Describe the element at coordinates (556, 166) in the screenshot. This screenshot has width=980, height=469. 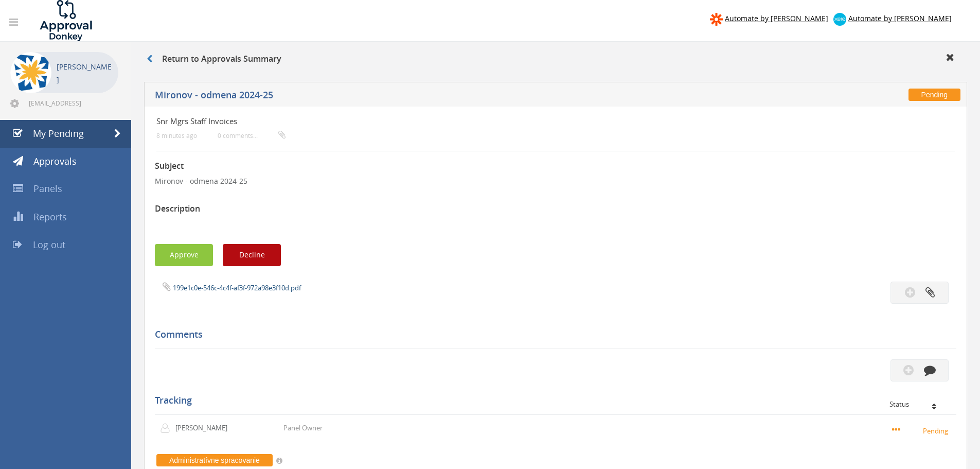
I see `h3: Subject` at that location.